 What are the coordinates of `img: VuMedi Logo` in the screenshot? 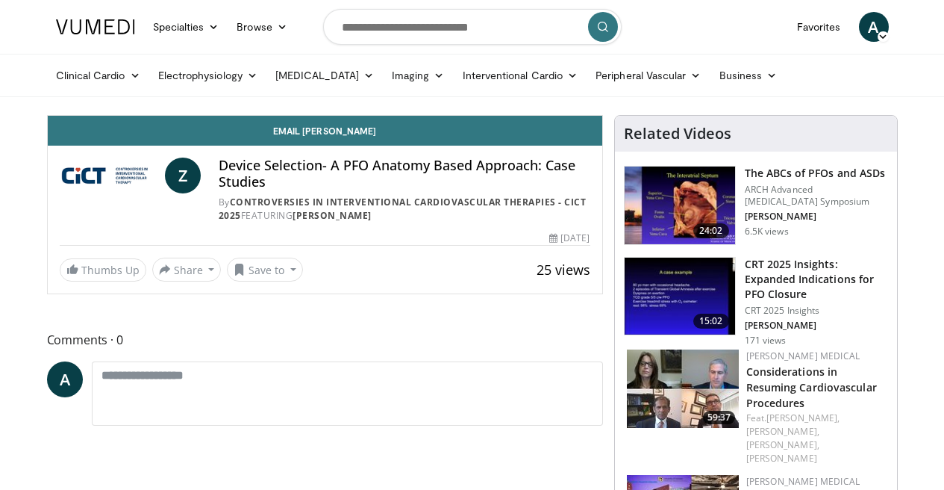 It's located at (96, 27).